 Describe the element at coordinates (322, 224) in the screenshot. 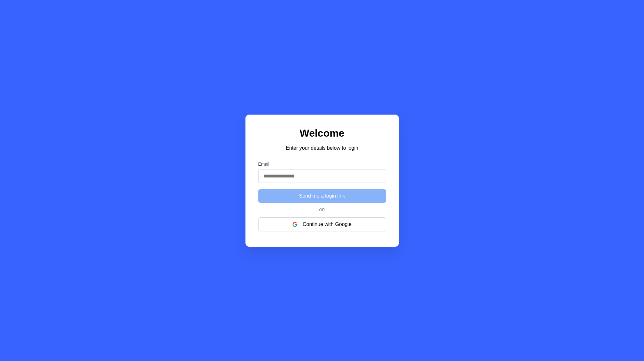

I see `button: Continue with Google` at that location.